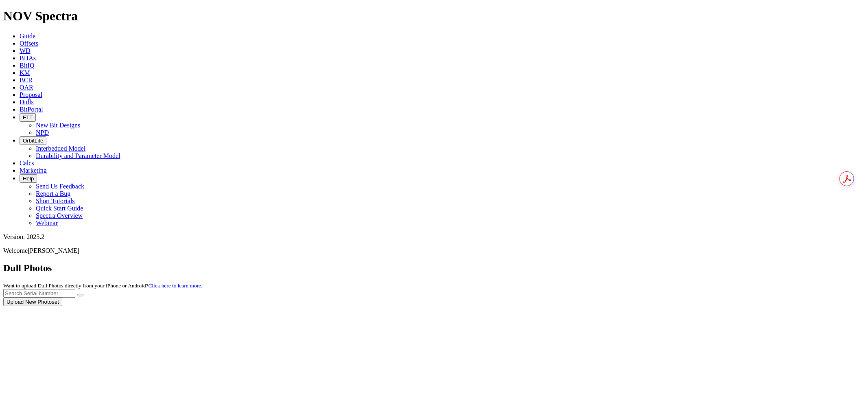 The height and width of the screenshot is (412, 868). I want to click on span: OAR, so click(26, 87).